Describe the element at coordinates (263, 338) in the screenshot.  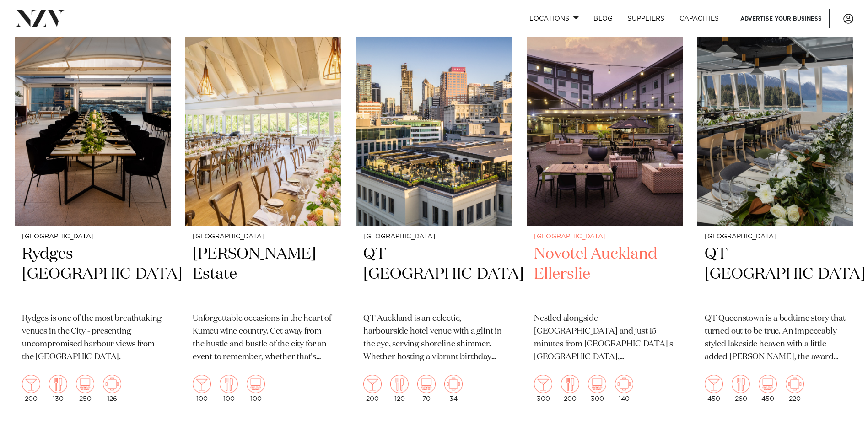
I see `p: Unforgettable occasions in the heart of Kumeu wine country. Get away from the hustle and bustle o...` at that location.